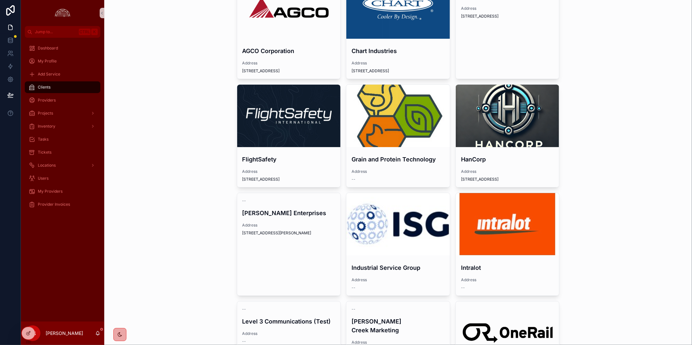  I want to click on a: IntralotAddress--, so click(507, 244).